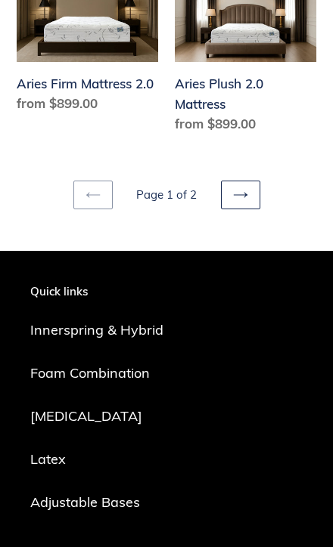 The image size is (333, 547). Describe the element at coordinates (48, 459) in the screenshot. I see `a: Latex` at that location.